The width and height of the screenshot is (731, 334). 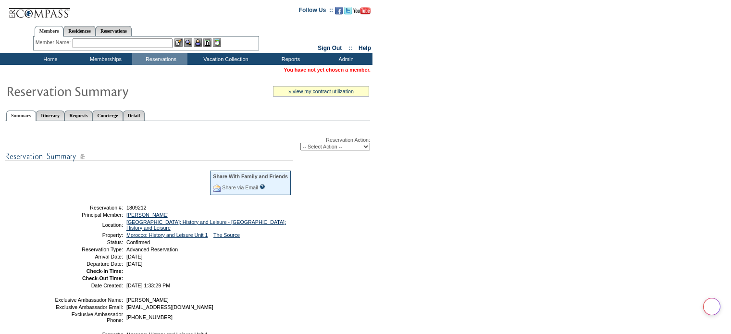 What do you see at coordinates (167, 235) in the screenshot?
I see `a: Morocco: History and Leisure Unit 1` at bounding box center [167, 235].